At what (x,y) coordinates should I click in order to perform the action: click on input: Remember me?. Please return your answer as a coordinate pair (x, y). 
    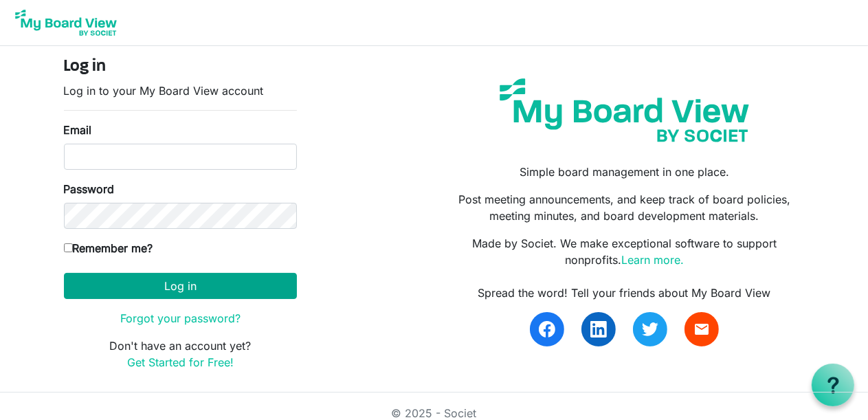
    Looking at the image, I should click on (68, 248).